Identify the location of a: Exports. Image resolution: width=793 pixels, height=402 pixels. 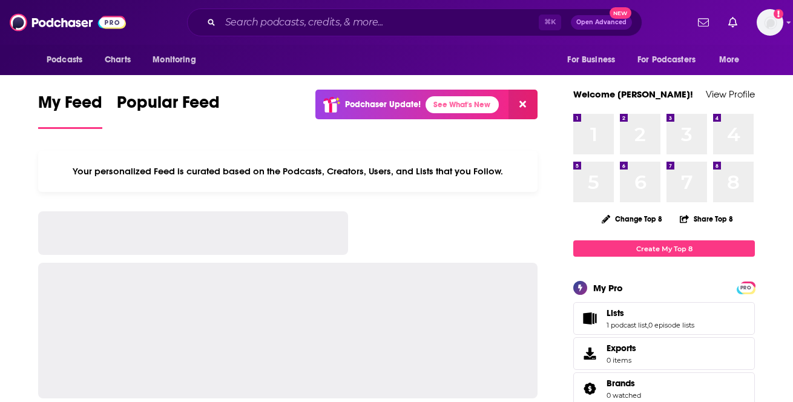
(664, 354).